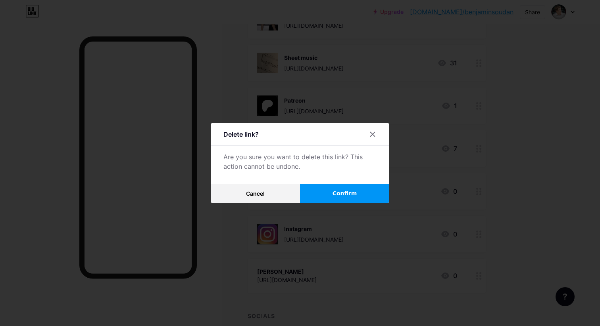  Describe the element at coordinates (344, 194) in the screenshot. I see `button: Confirm` at that location.